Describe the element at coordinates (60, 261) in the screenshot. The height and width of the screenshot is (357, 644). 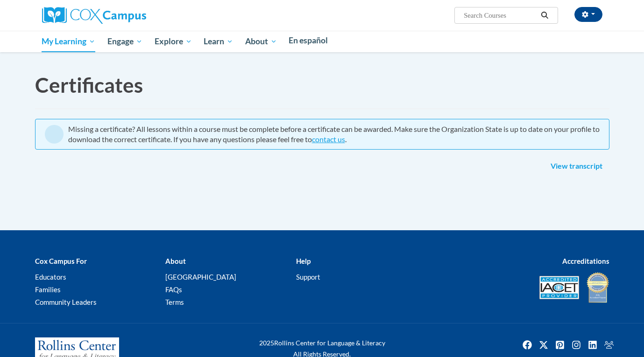
I see `b: Cox Campus For` at that location.